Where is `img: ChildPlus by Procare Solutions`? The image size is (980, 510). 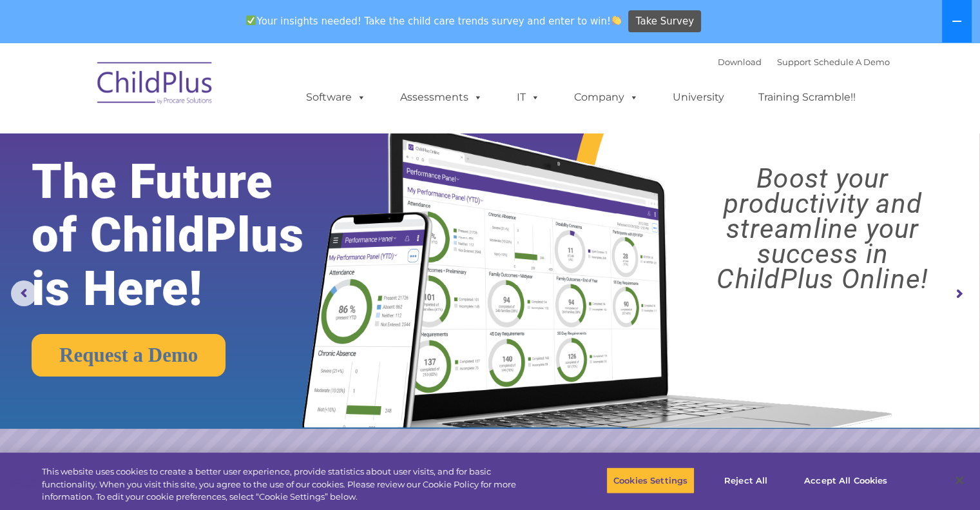 img: ChildPlus by Procare Solutions is located at coordinates (155, 85).